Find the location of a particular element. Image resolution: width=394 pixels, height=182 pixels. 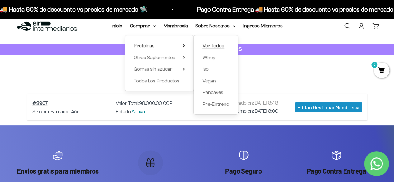

a: Pancakes is located at coordinates (216, 92).